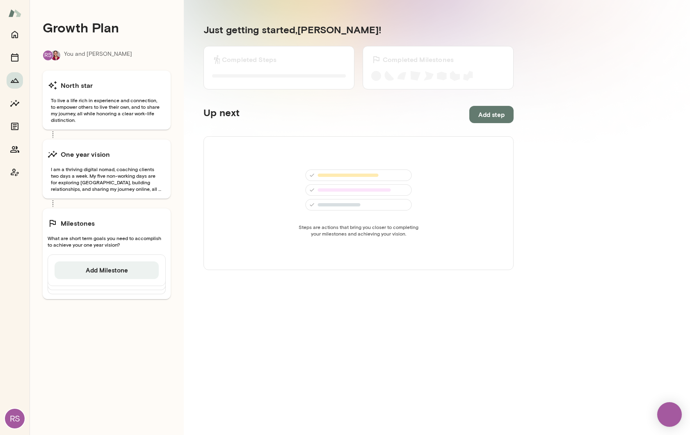  Describe the element at coordinates (15, 149) in the screenshot. I see `button: Members` at that location.